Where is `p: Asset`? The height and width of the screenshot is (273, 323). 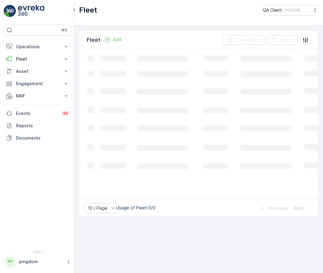 p: Asset is located at coordinates (37, 71).